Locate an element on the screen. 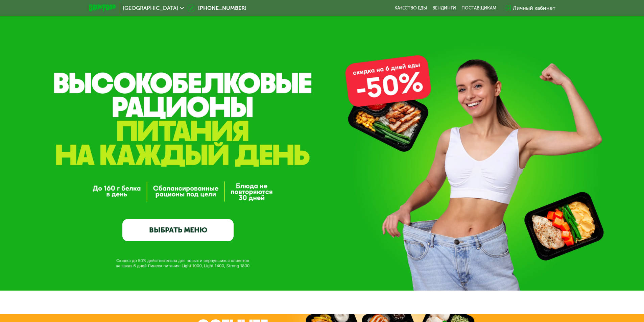 The image size is (644, 322). a: ВЫБРАТЬ МЕНЮ is located at coordinates (178, 230).